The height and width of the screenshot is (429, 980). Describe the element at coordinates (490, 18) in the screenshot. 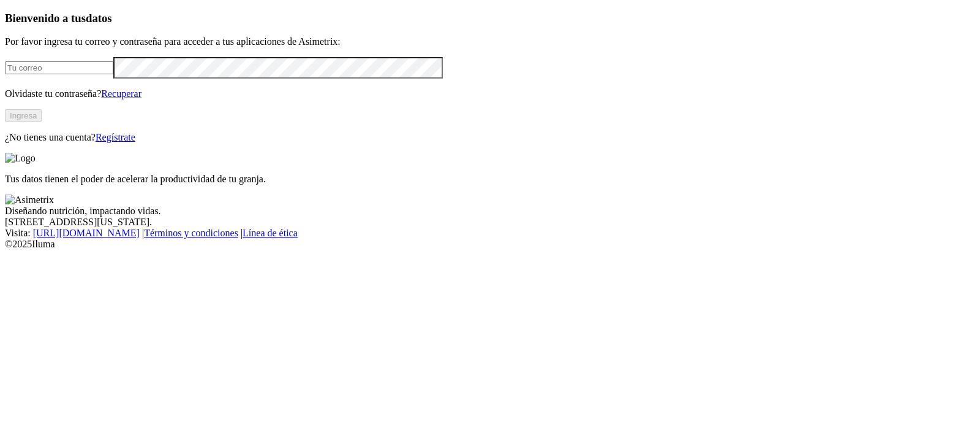

I see `h3: Bienvenido a tus` at that location.